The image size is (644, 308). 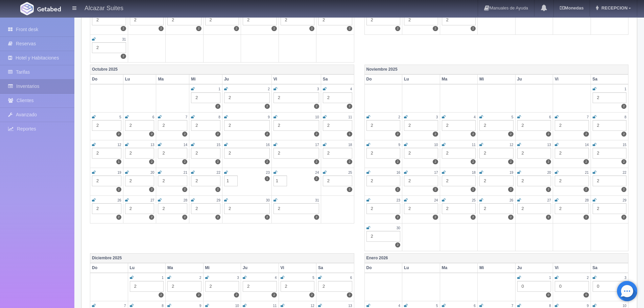 I want to click on small: 11, so click(x=474, y=145).